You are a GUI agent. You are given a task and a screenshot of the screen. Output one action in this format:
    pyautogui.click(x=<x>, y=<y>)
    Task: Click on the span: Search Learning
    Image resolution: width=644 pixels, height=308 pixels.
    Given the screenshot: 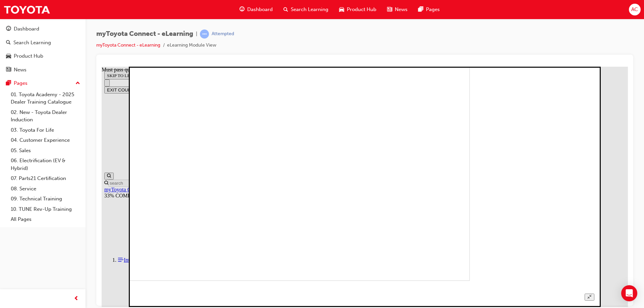 What is the action you would take?
    pyautogui.click(x=309, y=9)
    